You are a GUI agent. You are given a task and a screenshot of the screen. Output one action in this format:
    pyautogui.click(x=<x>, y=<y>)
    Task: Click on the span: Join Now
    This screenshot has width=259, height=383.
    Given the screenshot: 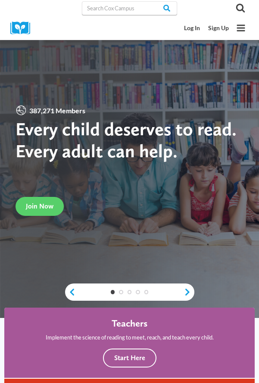 What is the action you would take?
    pyautogui.click(x=40, y=206)
    